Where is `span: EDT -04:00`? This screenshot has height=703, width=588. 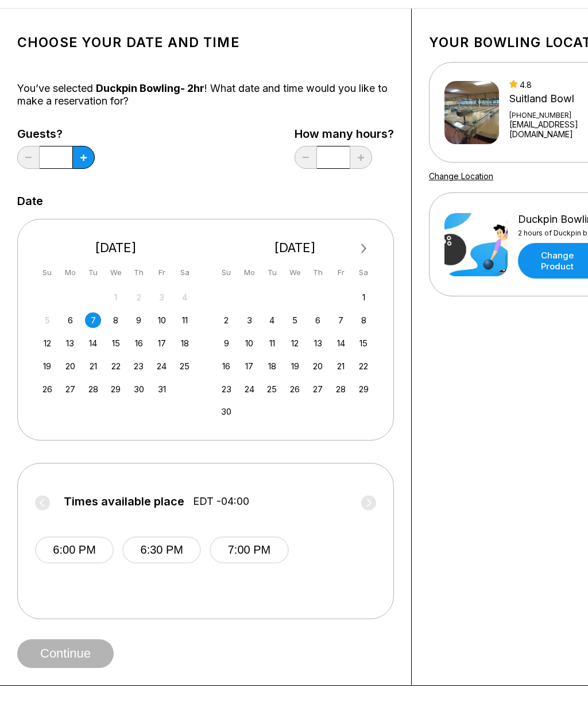
span: EDT -04:00 is located at coordinates (221, 502).